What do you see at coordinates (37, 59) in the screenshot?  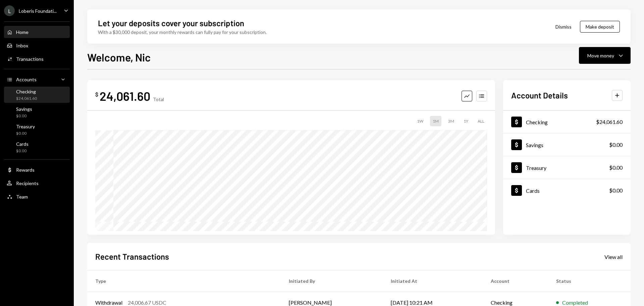 I see `a: Transactions` at bounding box center [37, 59].